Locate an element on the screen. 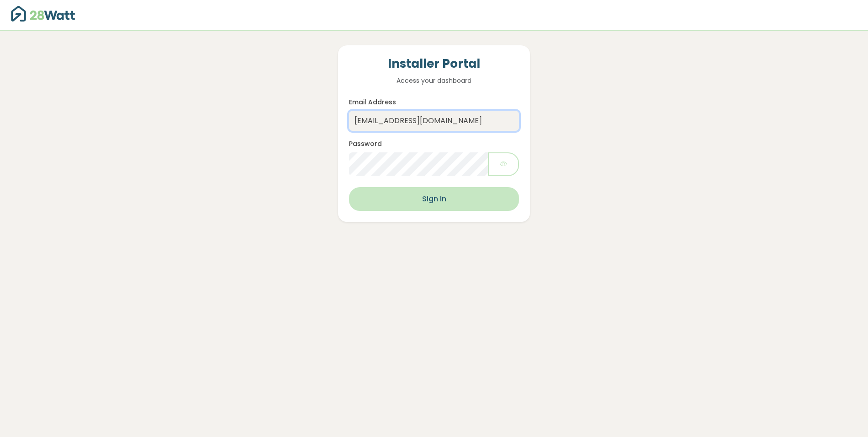 Image resolution: width=868 pixels, height=437 pixels. label: Password is located at coordinates (366, 144).